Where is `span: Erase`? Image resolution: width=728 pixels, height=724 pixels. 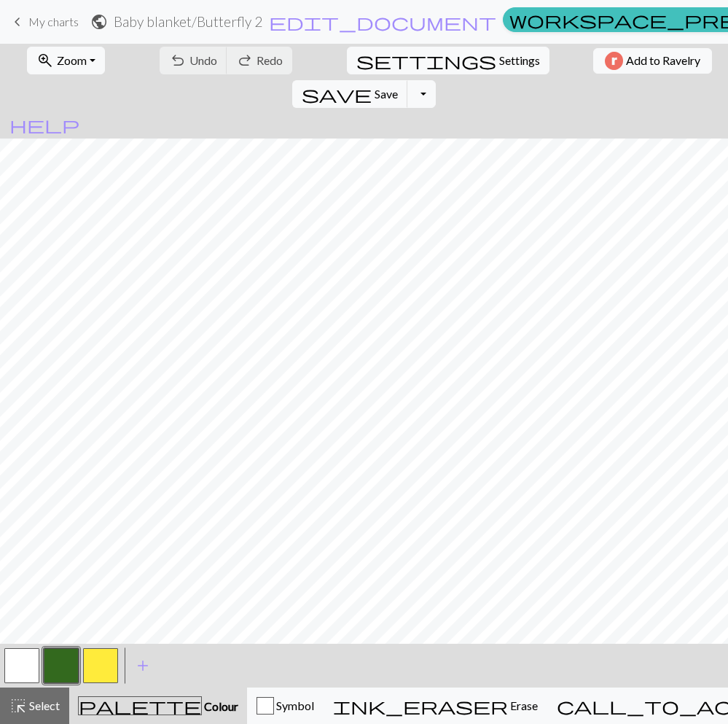 span: Erase is located at coordinates (522, 705).